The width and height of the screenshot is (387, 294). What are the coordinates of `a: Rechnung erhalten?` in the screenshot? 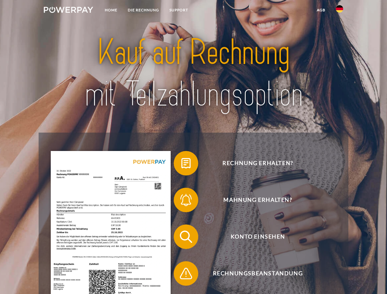 It's located at (253, 163).